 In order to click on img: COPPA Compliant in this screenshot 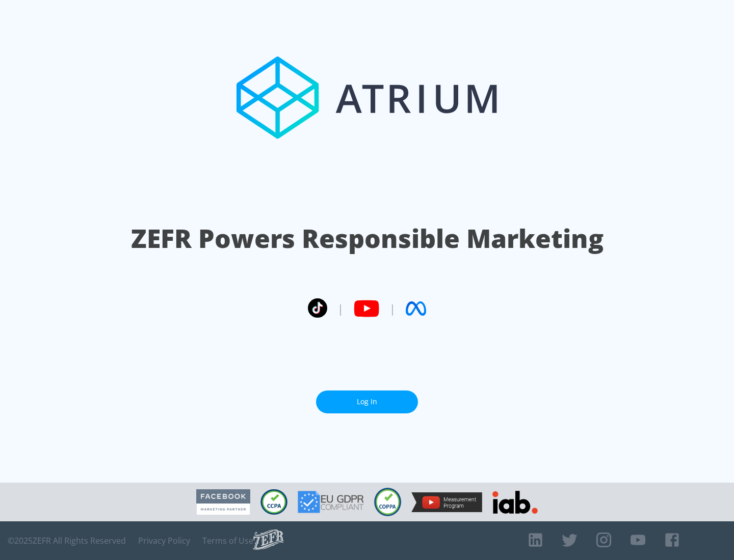, I will do `click(387, 502)`.